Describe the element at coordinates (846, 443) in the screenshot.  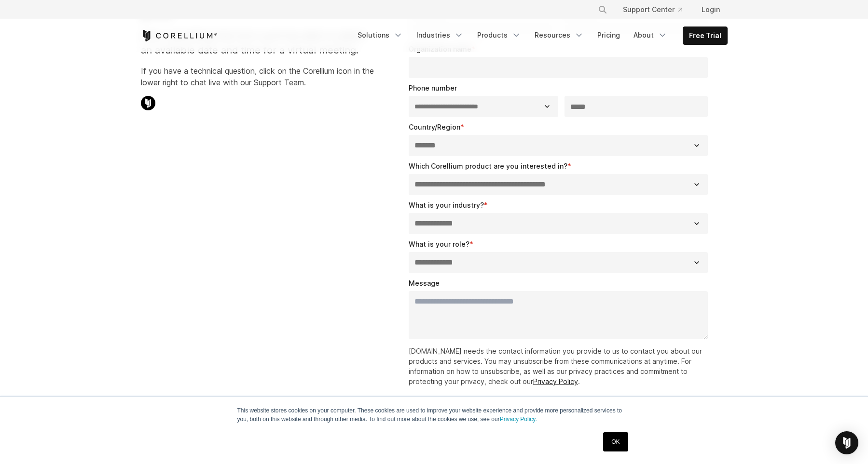
I see `div: Open Intercom Messenger` at that location.